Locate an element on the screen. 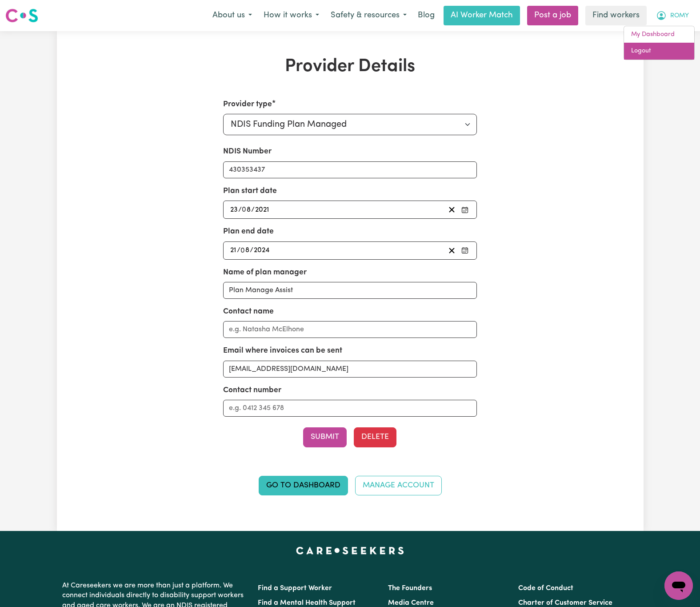 This screenshot has width=700, height=607. label: Email where invoices can be sent is located at coordinates (283, 350).